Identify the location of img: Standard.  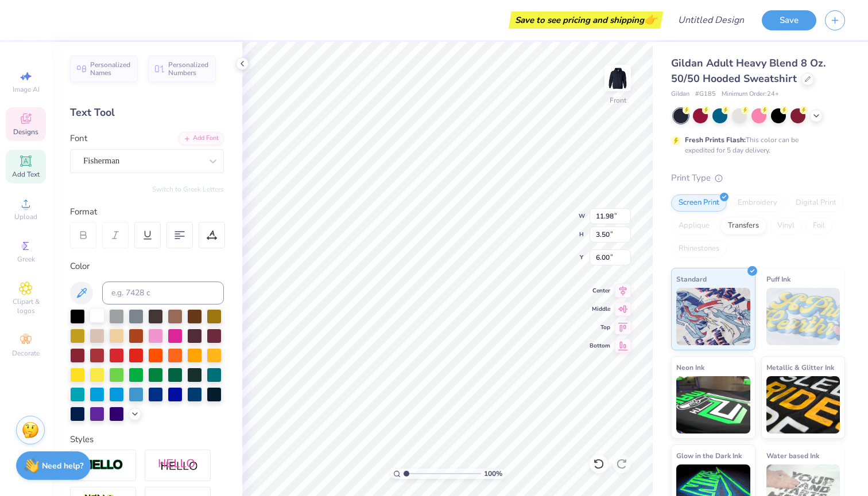
(713, 317).